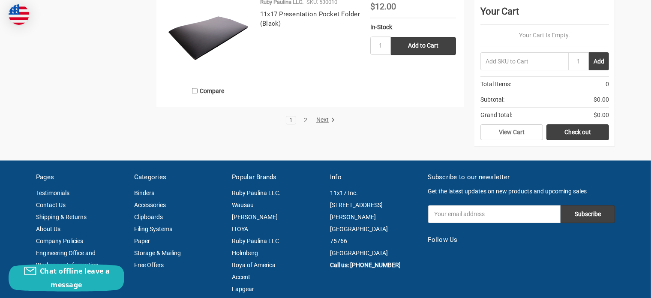 This screenshot has height=298, width=651. What do you see at coordinates (496, 115) in the screenshot?
I see `span: Grand total:` at bounding box center [496, 115].